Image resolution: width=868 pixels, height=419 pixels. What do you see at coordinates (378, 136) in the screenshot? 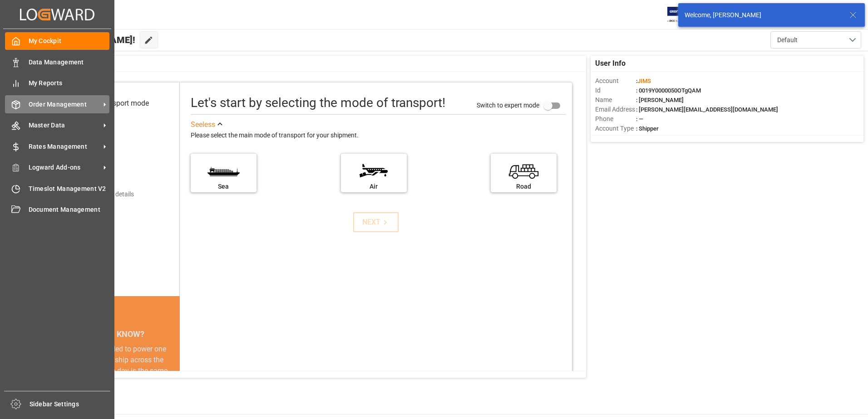
I see `div: Please select the main mode of transport for your shipment.` at bounding box center [378, 136].